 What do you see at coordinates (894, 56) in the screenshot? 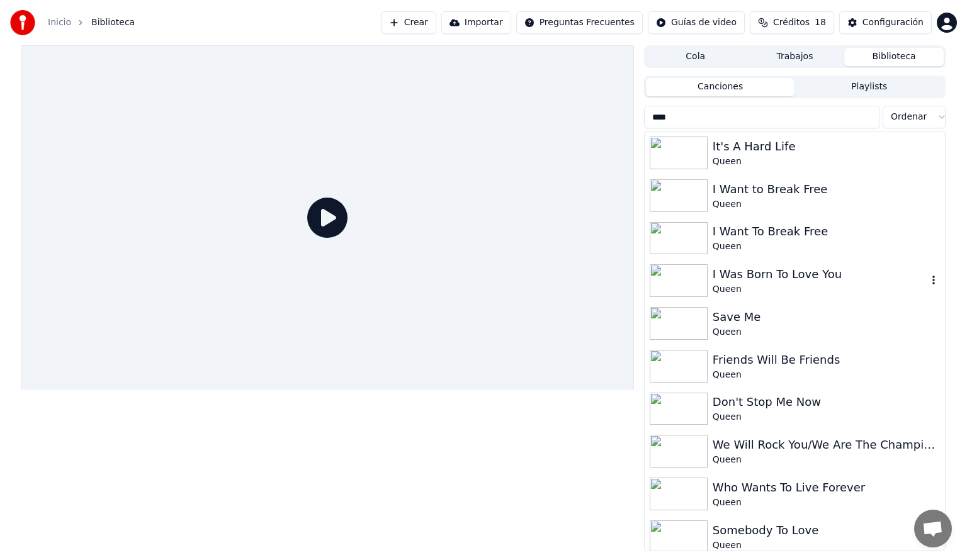
I see `button: Biblioteca` at bounding box center [894, 56].